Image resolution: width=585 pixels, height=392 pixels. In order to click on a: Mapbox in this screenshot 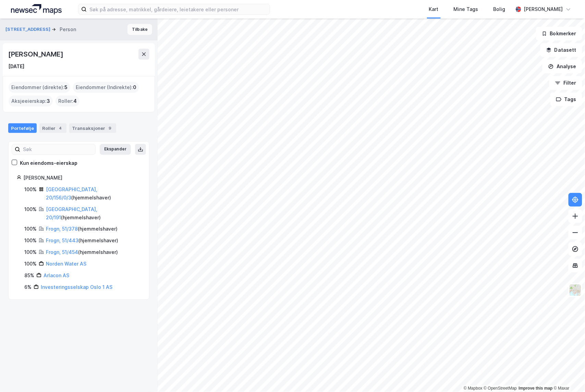, I will do `click(473, 388)`.